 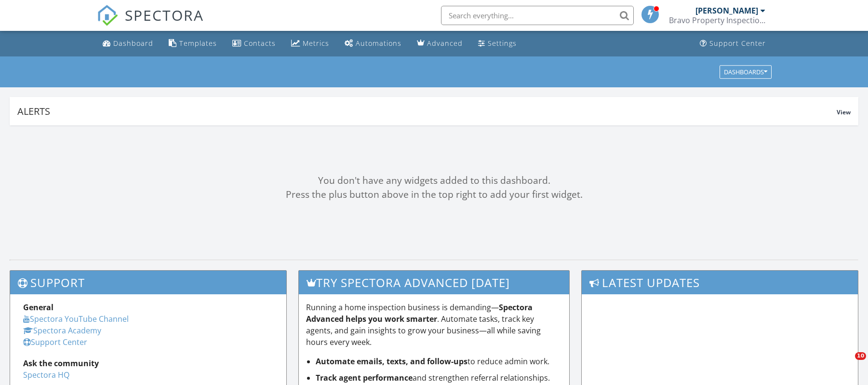 What do you see at coordinates (364, 378) in the screenshot?
I see `strong: Track agent performance` at bounding box center [364, 378].